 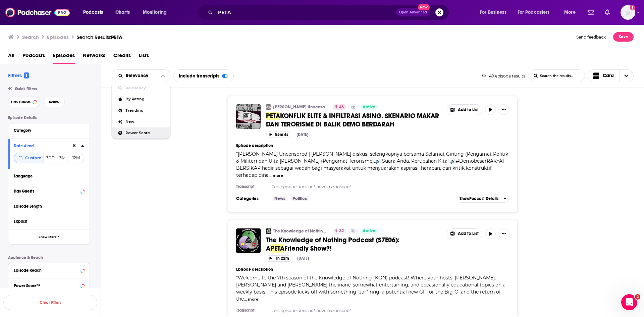 I want to click on span: For Business, so click(x=493, y=12).